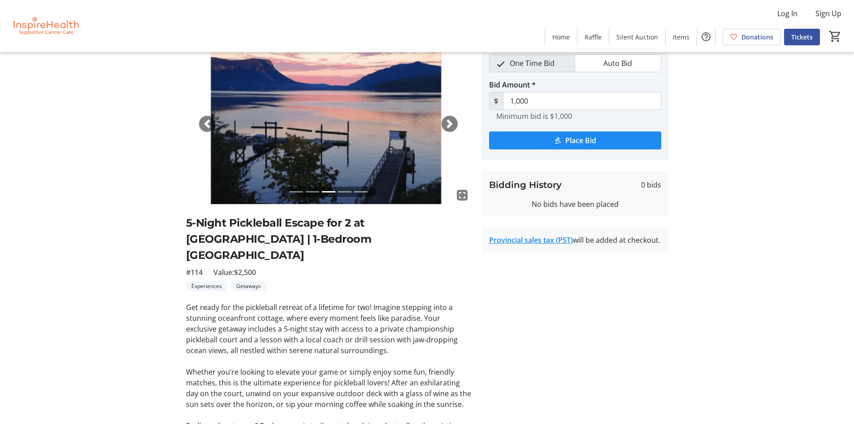  Describe the element at coordinates (618, 63) in the screenshot. I see `span: Auto Bid` at that location.